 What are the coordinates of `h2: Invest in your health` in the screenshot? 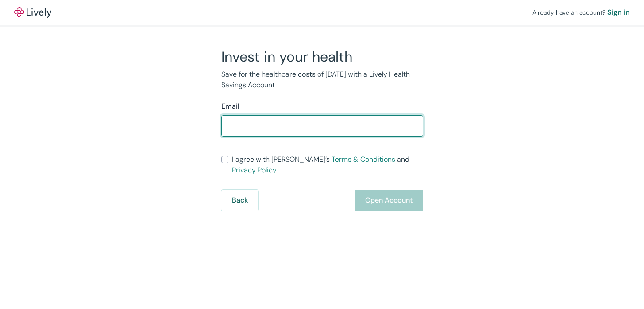 It's located at (322, 57).